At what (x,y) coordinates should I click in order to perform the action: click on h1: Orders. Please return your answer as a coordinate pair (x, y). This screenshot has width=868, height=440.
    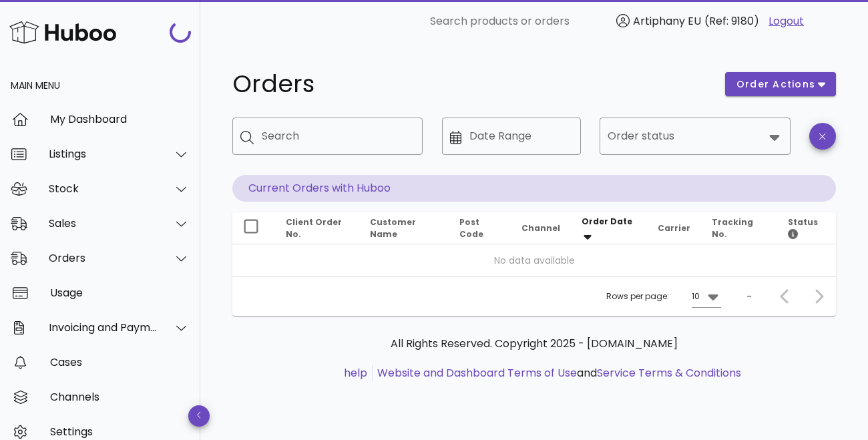
    Looking at the image, I should click on (470, 84).